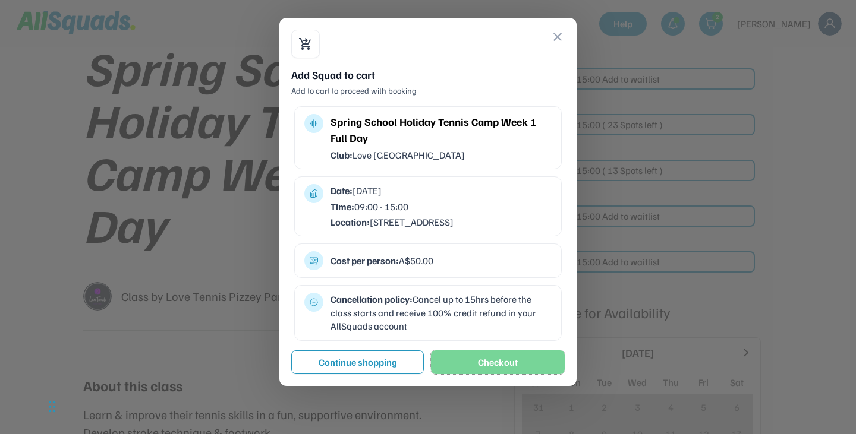 The width and height of the screenshot is (856, 434). What do you see at coordinates (428, 91) in the screenshot?
I see `div: Add to cart to proceed with booking` at bounding box center [428, 91].